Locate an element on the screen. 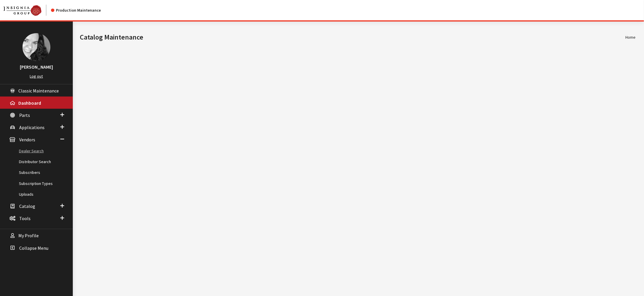 The height and width of the screenshot is (296, 644). span: Collapse Menu is located at coordinates (34, 248).